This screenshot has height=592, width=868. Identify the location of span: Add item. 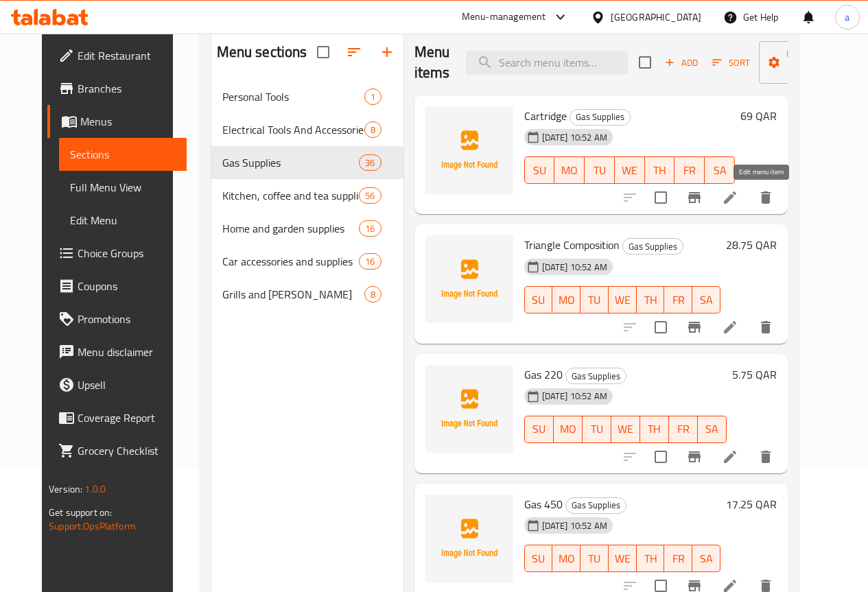
(681, 63).